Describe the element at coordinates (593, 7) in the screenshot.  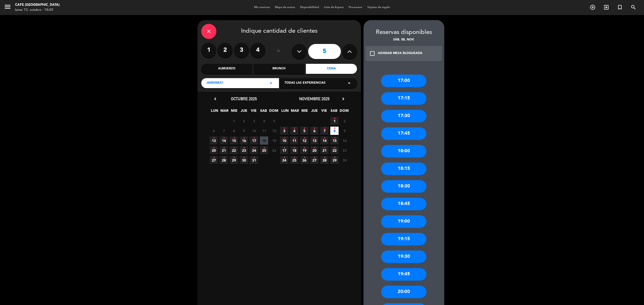
I see `i: add_circle_outline` at that location.